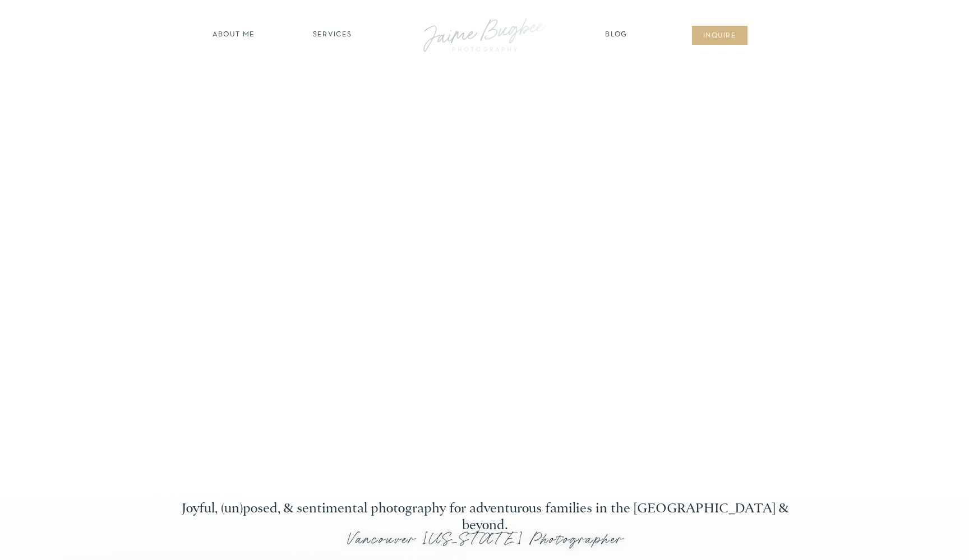  I want to click on a: about ME, so click(233, 35).